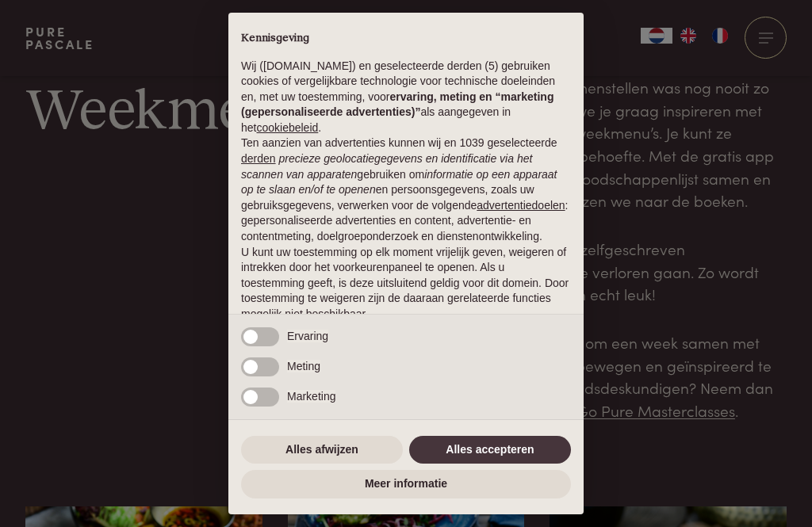  I want to click on em: precieze geolocatiegegevens en identificatie via het scannen van apparaten, so click(386, 167).